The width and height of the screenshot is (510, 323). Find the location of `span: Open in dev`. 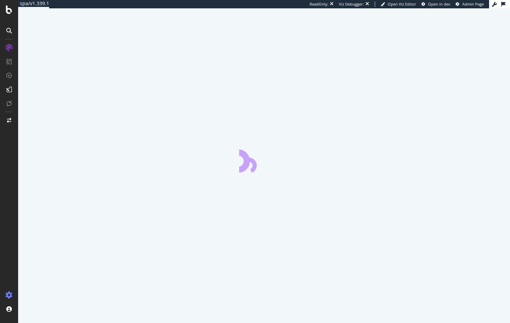

span: Open in dev is located at coordinates (439, 4).